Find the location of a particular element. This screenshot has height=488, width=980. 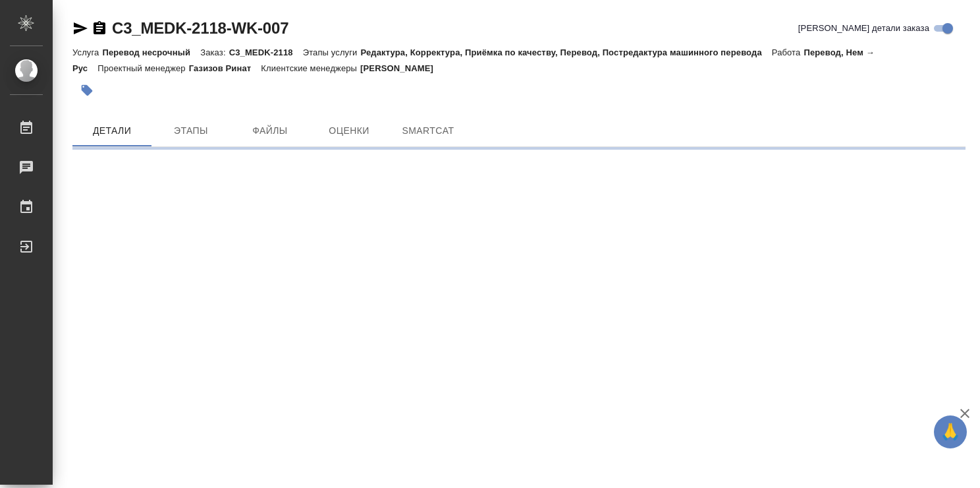

p: Проектный менеджер is located at coordinates (143, 68).